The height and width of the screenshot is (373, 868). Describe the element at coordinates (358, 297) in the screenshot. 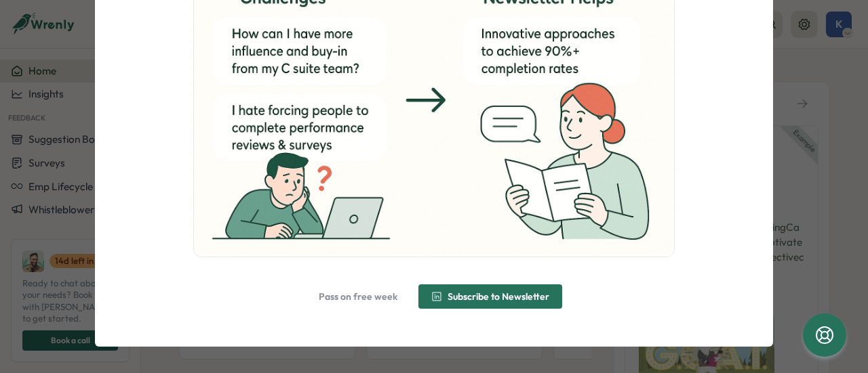

I see `button: Pass on free week` at that location.